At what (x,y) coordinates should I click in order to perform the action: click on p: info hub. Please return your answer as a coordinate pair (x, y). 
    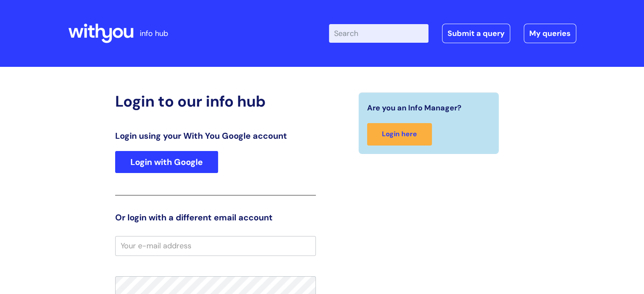
    Looking at the image, I should click on (154, 33).